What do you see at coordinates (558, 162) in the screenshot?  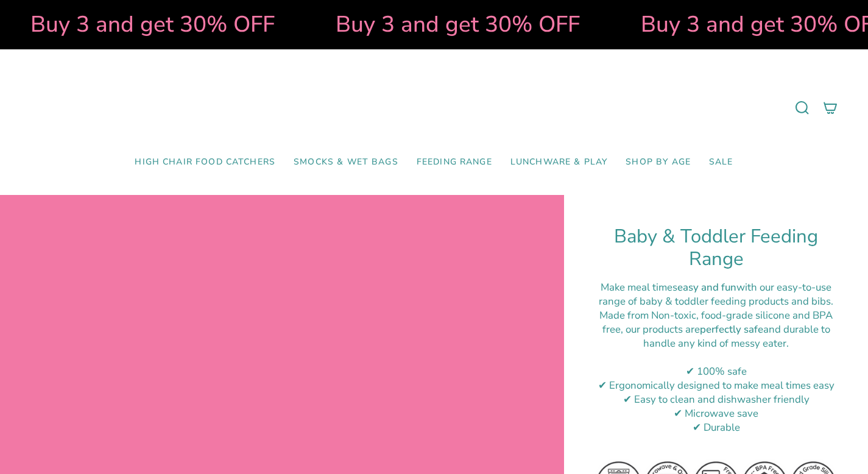 I see `div: Lunchware & Play` at bounding box center [558, 162].